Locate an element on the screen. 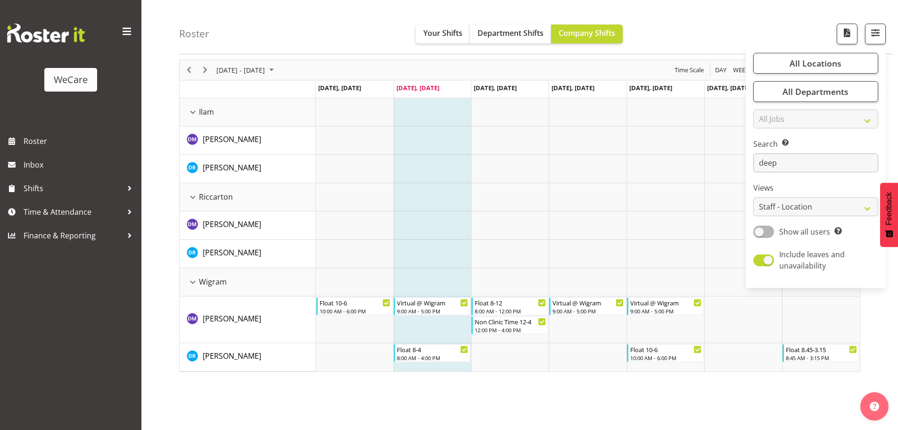 The height and width of the screenshot is (430, 898). button: September 01 - 07, 2025 is located at coordinates (247, 70).